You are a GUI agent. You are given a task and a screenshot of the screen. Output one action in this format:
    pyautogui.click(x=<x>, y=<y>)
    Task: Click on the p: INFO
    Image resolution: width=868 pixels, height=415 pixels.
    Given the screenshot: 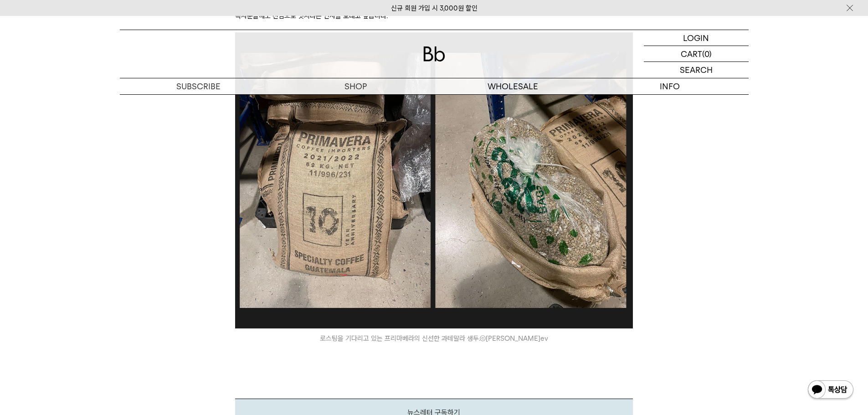 What is the action you would take?
    pyautogui.click(x=670, y=86)
    